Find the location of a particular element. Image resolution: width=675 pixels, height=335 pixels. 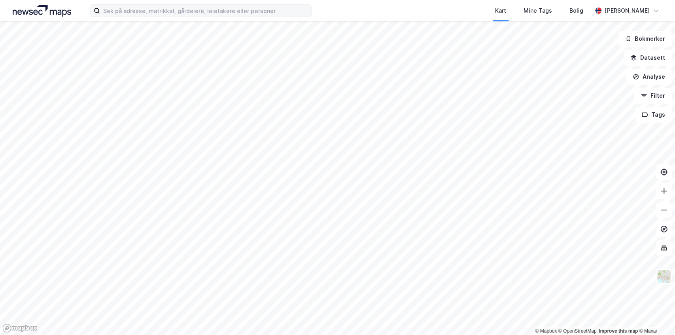

input: Søk på adresse, matrikkel, gårdeiere, leietakere eller personer is located at coordinates (206, 11).